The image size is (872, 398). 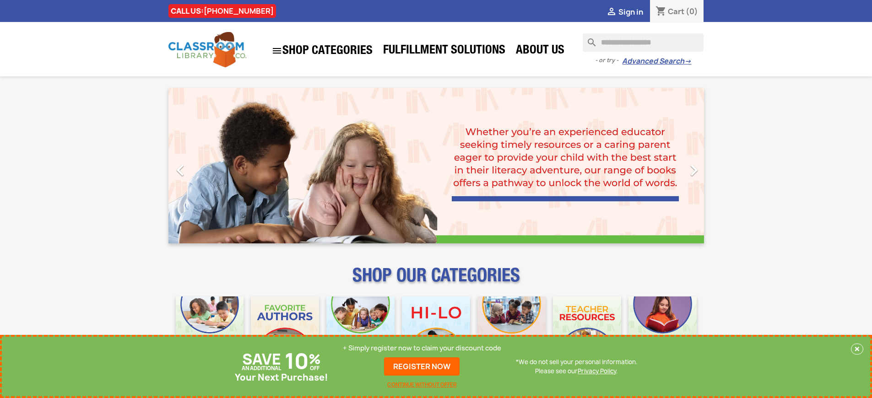 I want to click on img: CLC_HiLo_Mobile.jpg, so click(x=436, y=330).